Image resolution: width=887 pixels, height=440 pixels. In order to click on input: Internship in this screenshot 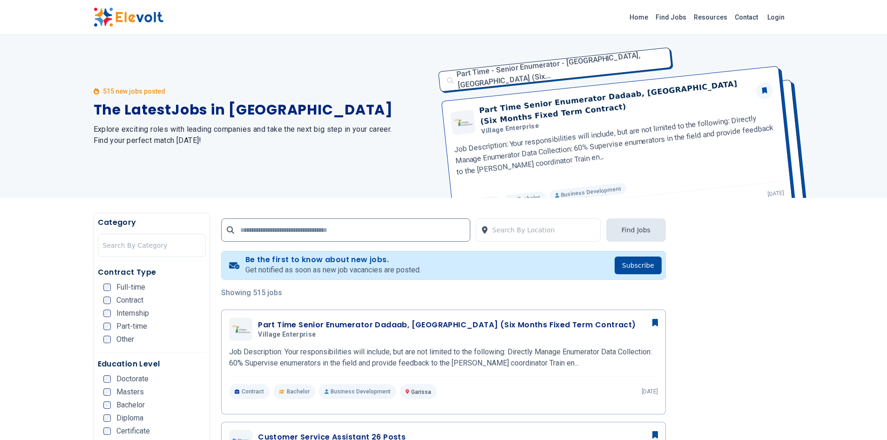, I will do `click(107, 313)`.